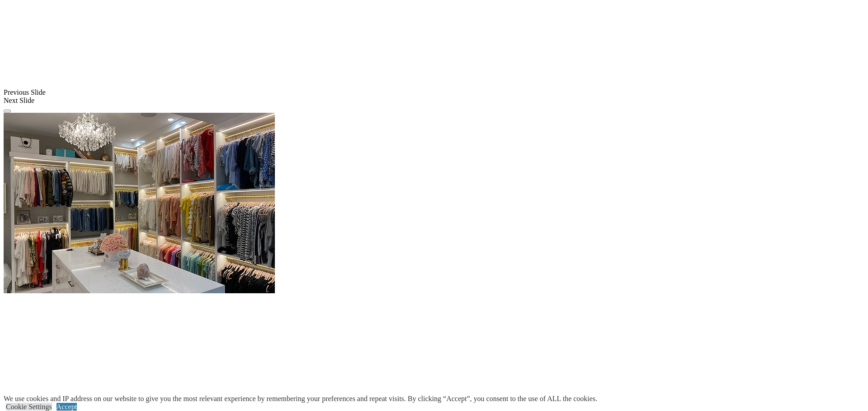 The height and width of the screenshot is (411, 868). What do you see at coordinates (7, 112) in the screenshot?
I see `button: Click here to pause slide show` at bounding box center [7, 112].